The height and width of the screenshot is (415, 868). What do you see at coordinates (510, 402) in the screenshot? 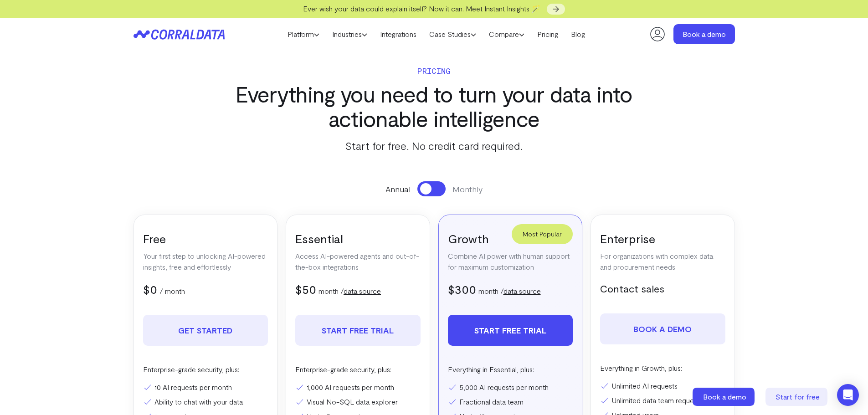
I see `li: Fractional data team` at bounding box center [510, 402].